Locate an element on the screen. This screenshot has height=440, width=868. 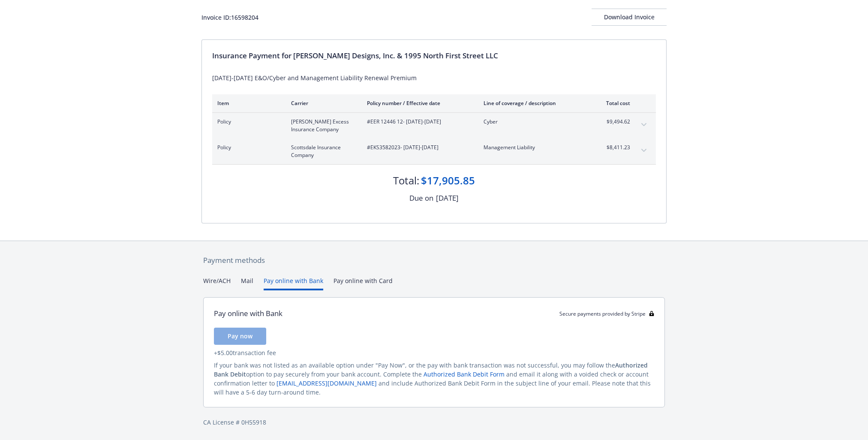
div: Download Invoice is located at coordinates (629, 18).